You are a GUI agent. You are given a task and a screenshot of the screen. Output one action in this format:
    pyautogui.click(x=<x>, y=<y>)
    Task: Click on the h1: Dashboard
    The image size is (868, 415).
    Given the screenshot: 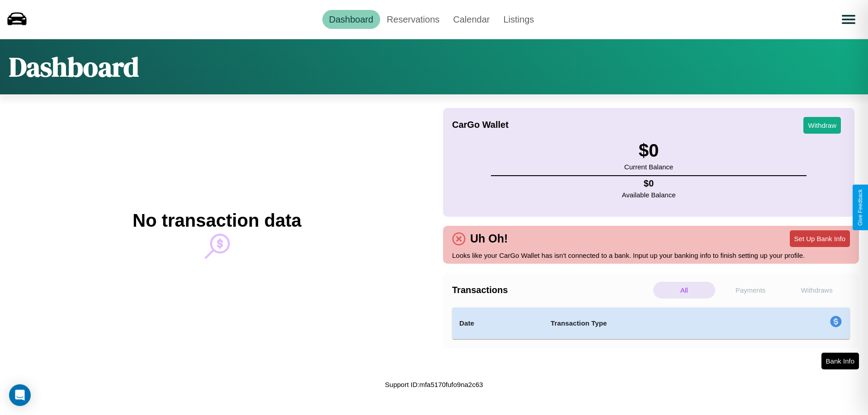 What is the action you would take?
    pyautogui.click(x=73, y=67)
    